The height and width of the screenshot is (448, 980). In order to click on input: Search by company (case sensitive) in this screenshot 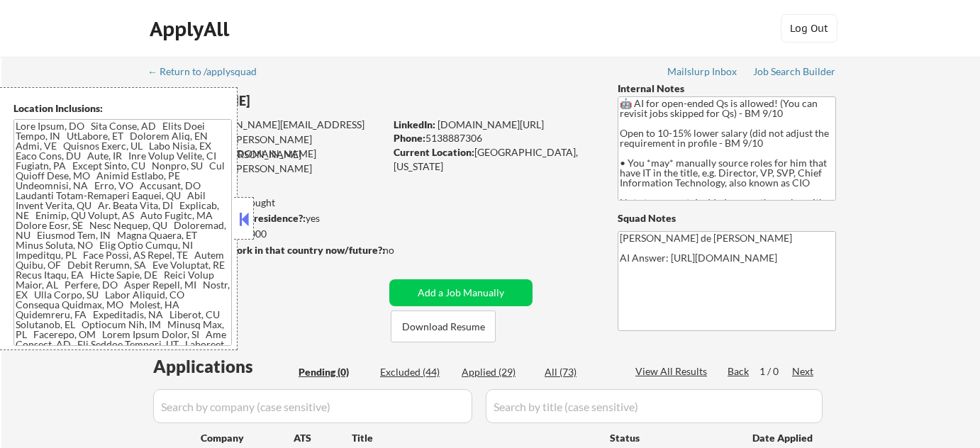, I will do `click(312, 406)`.